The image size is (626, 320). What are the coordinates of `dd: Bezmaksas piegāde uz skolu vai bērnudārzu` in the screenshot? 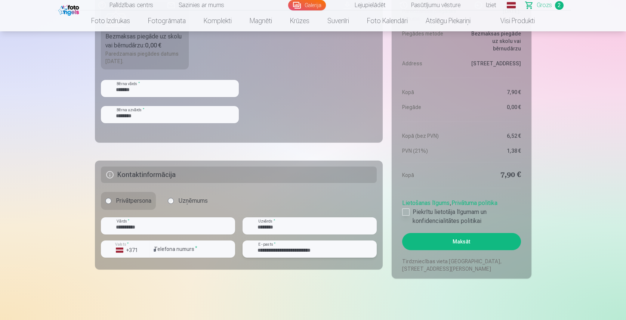 It's located at (493, 41).